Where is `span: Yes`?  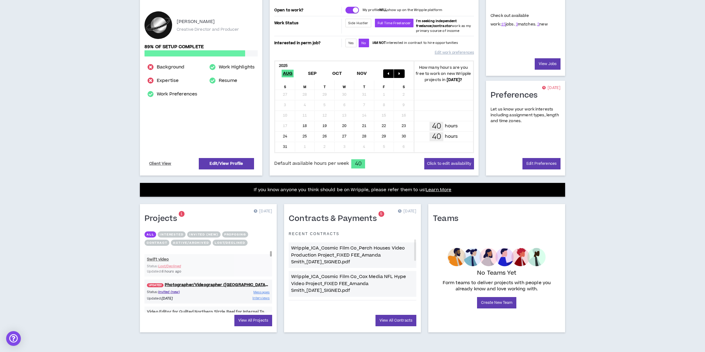 span: Yes is located at coordinates (351, 43).